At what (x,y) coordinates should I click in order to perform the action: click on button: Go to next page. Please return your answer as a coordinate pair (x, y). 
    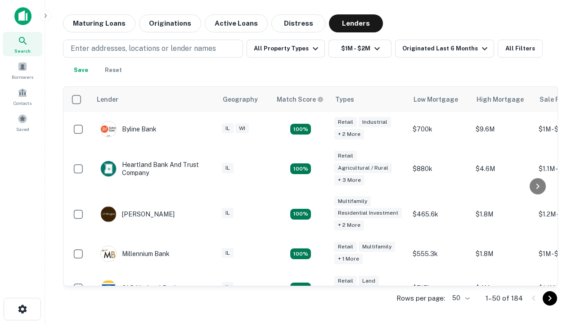
    Looking at the image, I should click on (550, 298).